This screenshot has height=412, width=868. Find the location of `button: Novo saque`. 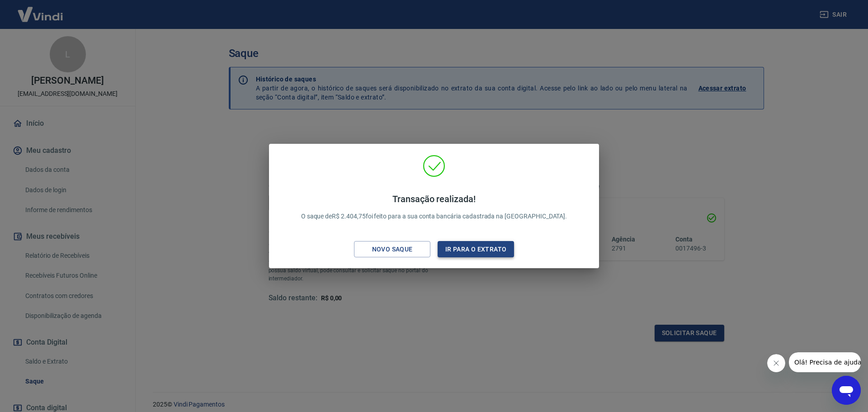

button: Novo saque is located at coordinates (392, 249).